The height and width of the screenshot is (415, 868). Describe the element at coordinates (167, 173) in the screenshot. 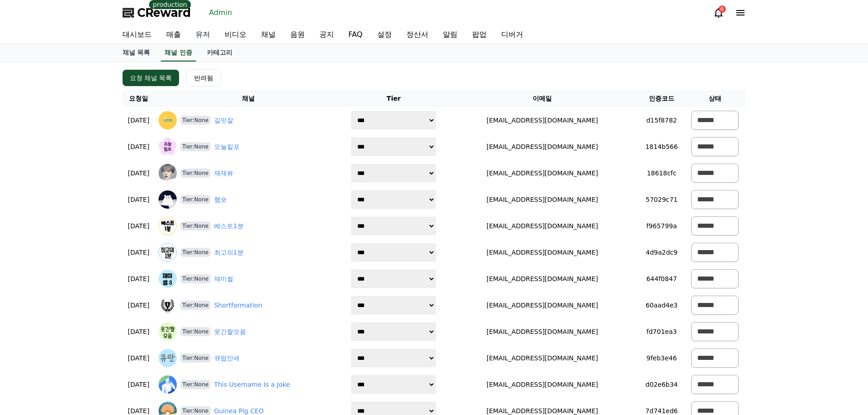

I see `img: 재재뷰` at that location.